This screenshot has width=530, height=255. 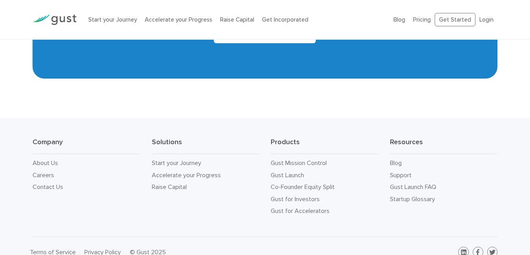 I want to click on h3: Solutions, so click(x=206, y=146).